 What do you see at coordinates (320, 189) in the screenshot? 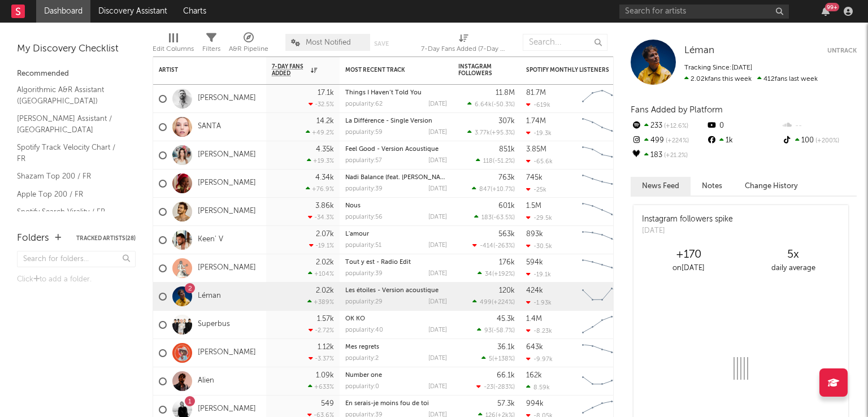
I see `div: +76.9 %` at bounding box center [320, 189].